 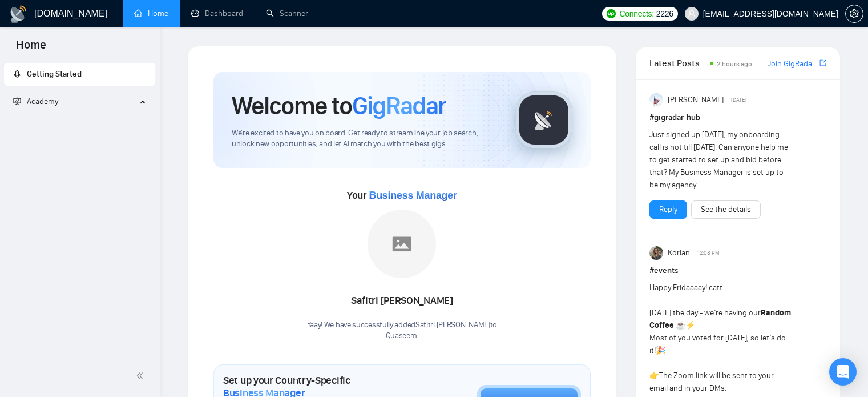 What do you see at coordinates (141, 376) in the screenshot?
I see `span: double-left` at bounding box center [141, 376].